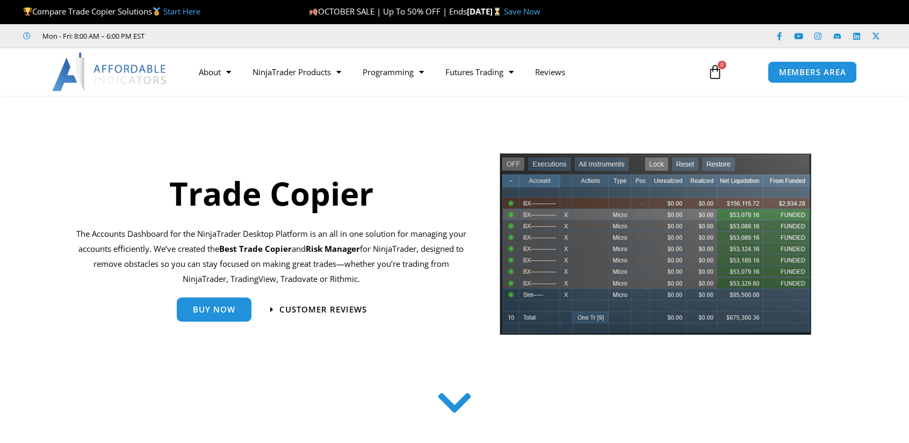  What do you see at coordinates (296, 72) in the screenshot?
I see `a: NinjaTrader Products` at bounding box center [296, 72].